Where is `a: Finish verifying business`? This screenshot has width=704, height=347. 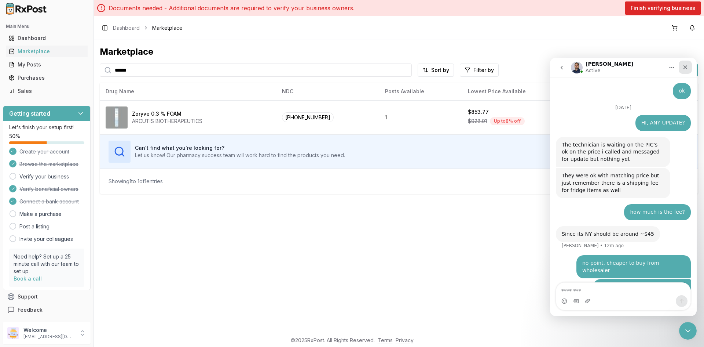 a: Finish verifying business is located at coordinates (663, 8).